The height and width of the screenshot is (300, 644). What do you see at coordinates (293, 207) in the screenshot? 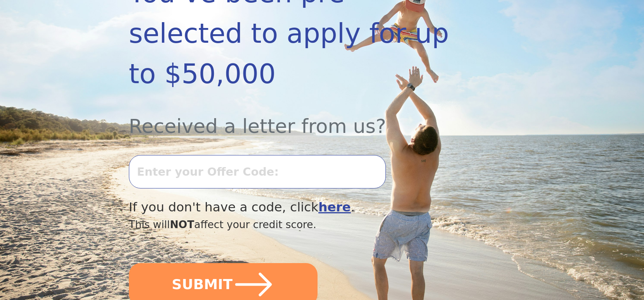
I see `div: If you don't have a code, click .` at bounding box center [293, 207].